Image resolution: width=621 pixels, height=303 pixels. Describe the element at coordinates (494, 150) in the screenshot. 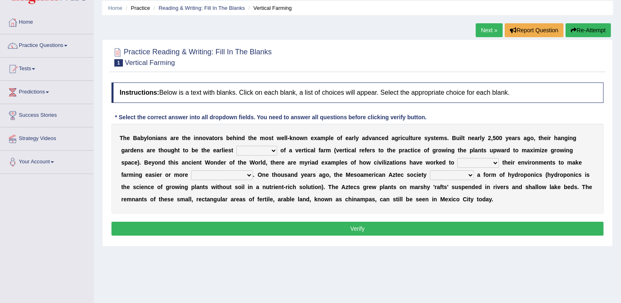

I see `b: p` at that location.